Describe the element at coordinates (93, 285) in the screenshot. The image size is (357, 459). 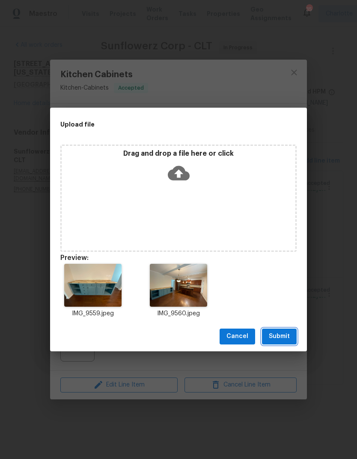
I see `img: Z` at that location.